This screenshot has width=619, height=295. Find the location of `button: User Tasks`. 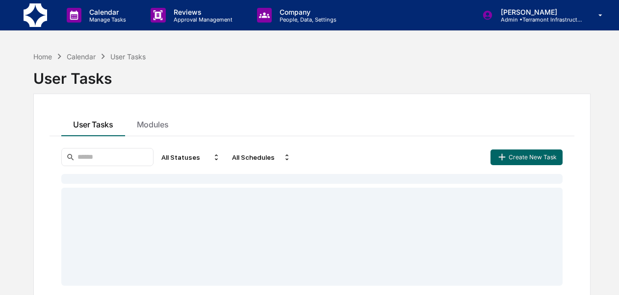

button: User Tasks is located at coordinates (93, 123).